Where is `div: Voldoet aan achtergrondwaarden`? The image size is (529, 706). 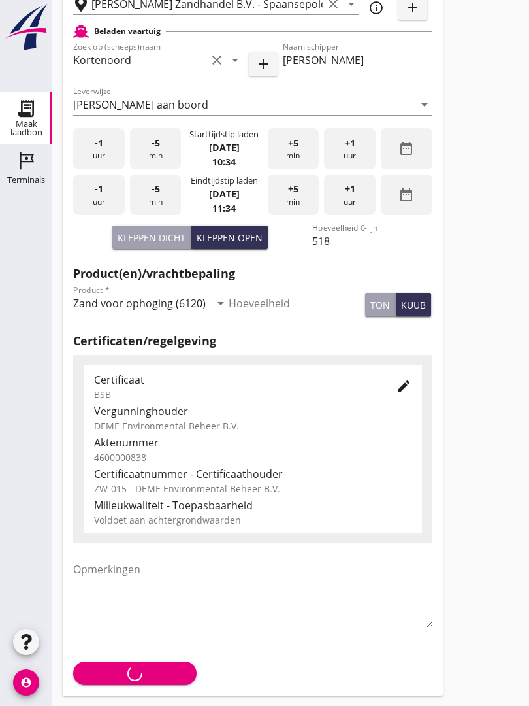
div: Voldoet aan achtergrondwaarden is located at coordinates (253, 520).